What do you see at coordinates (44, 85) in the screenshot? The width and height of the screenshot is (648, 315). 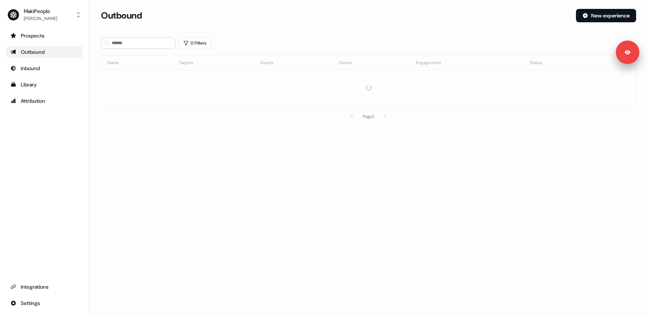 I see `div: Library` at bounding box center [44, 85].